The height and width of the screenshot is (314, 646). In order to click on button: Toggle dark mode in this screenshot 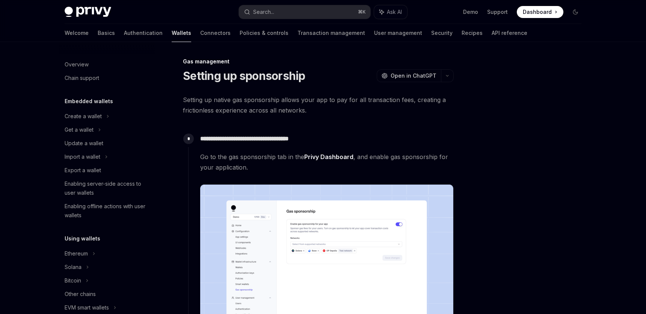, I will do `click(575, 12)`.